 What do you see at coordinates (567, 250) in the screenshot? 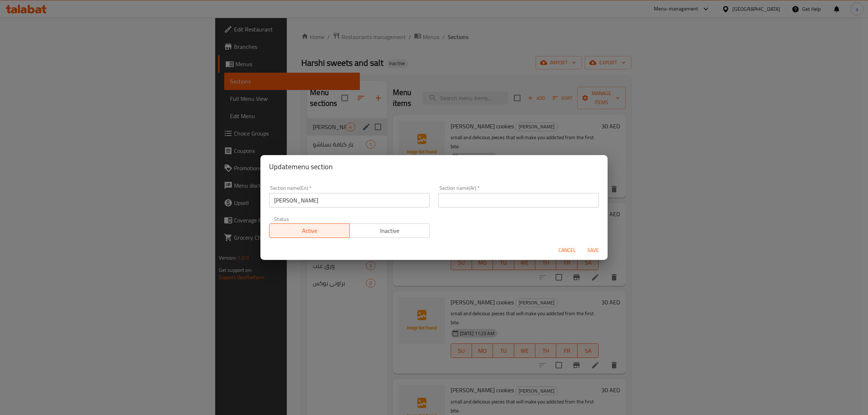
I see `button: Cancel` at bounding box center [567, 250].